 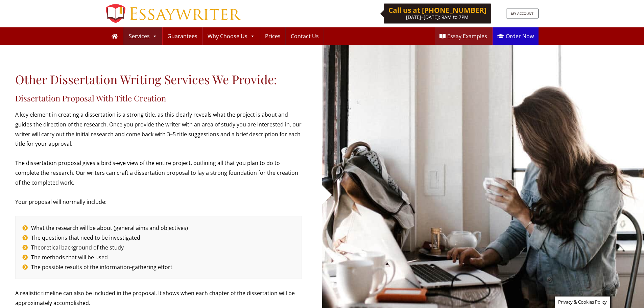 I want to click on li: The questions that need to be investigated, so click(x=158, y=237).